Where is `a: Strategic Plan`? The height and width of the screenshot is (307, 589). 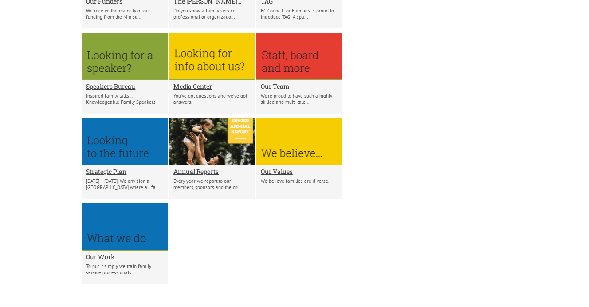 a: Strategic Plan is located at coordinates (125, 171).